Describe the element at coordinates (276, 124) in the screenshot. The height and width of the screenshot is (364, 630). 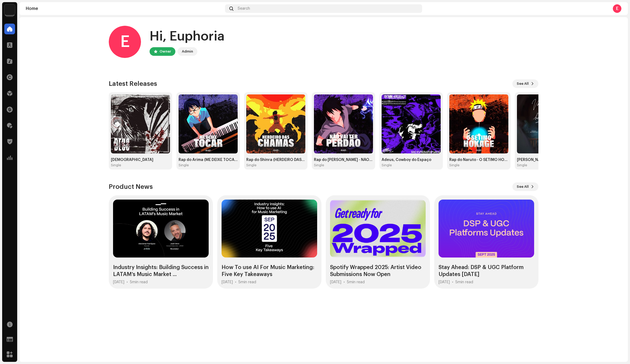
I see `img: c39a7c39-f06b-4c4c-94d6-de07856e3cb4` at that location.